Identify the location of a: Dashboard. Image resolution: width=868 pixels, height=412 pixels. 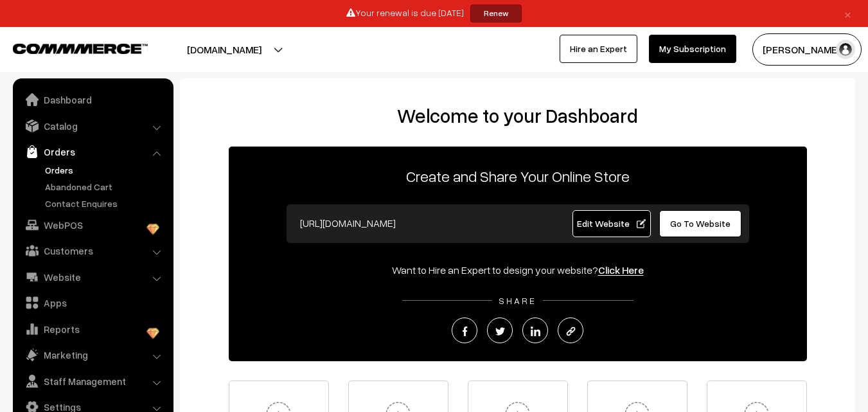
(92, 100).